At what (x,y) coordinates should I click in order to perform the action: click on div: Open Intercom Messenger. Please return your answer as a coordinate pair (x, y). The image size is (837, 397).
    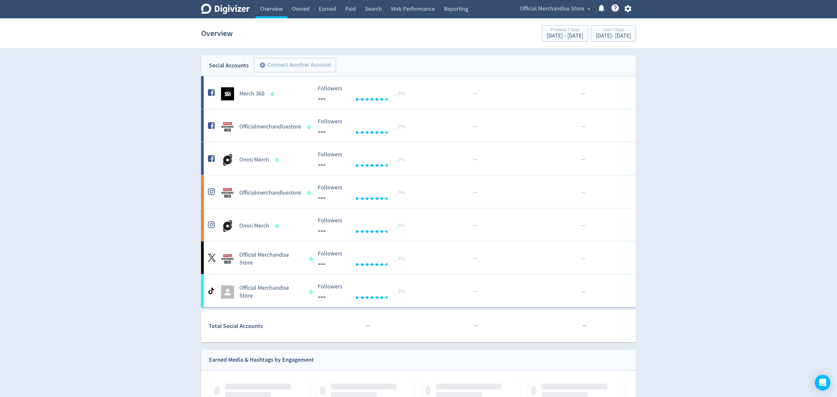
    Looking at the image, I should click on (823, 383).